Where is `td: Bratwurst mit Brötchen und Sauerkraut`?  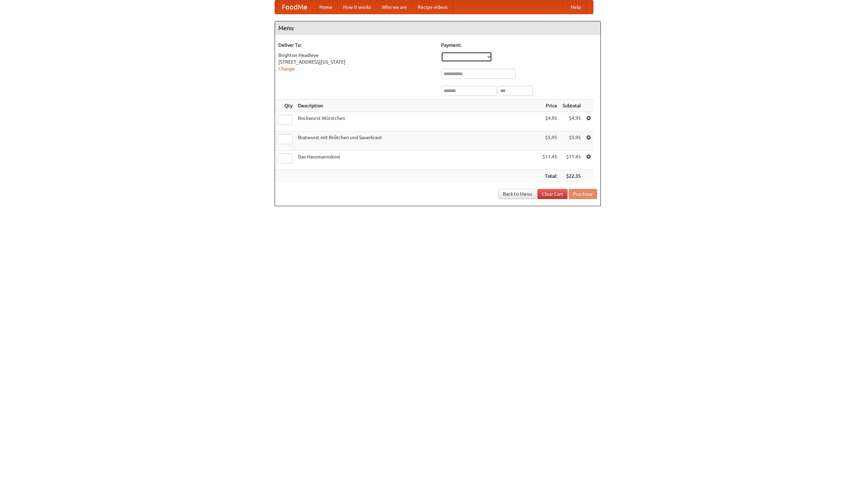
td: Bratwurst mit Brötchen und Sauerkraut is located at coordinates (417, 141).